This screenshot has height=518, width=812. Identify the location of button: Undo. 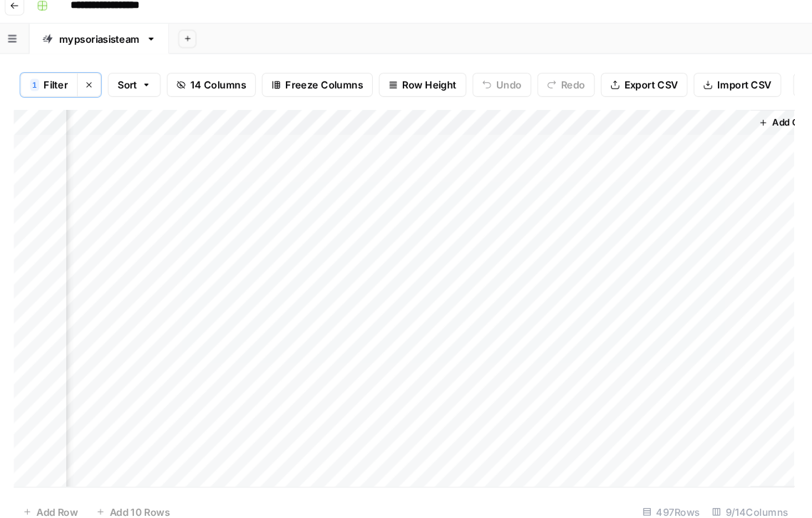
(519, 92).